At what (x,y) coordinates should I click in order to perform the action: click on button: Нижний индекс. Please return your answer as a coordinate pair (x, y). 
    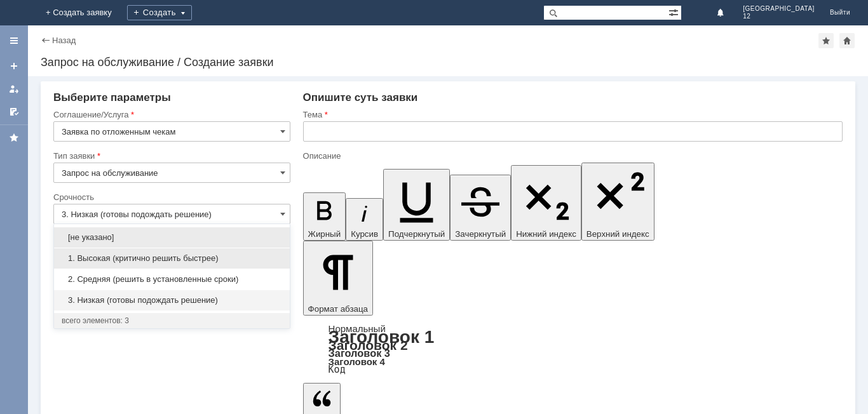
    Looking at the image, I should click on (546, 202).